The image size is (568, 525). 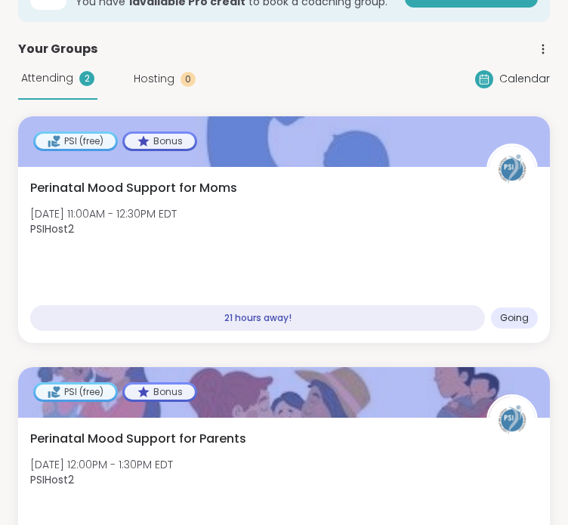 What do you see at coordinates (138, 439) in the screenshot?
I see `span: Perinatal Mood Support for Parents` at bounding box center [138, 439].